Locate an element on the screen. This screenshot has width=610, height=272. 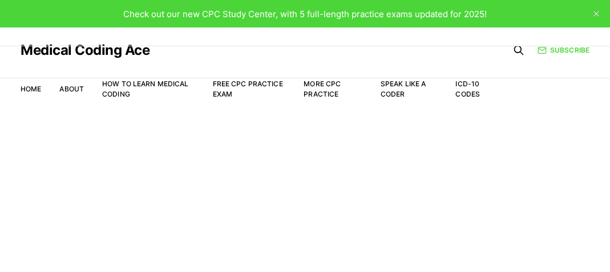
a: Free CPC Practice Exam is located at coordinates (248, 89).